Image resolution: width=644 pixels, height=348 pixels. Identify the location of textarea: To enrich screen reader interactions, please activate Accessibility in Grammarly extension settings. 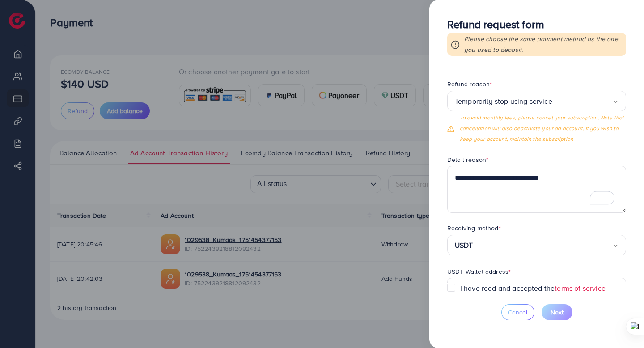
(536, 190).